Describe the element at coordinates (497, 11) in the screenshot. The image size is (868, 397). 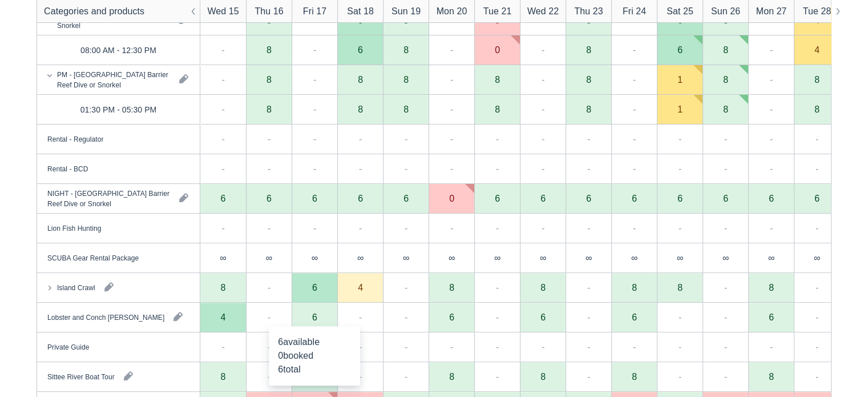
I see `div: Tue 21` at that location.